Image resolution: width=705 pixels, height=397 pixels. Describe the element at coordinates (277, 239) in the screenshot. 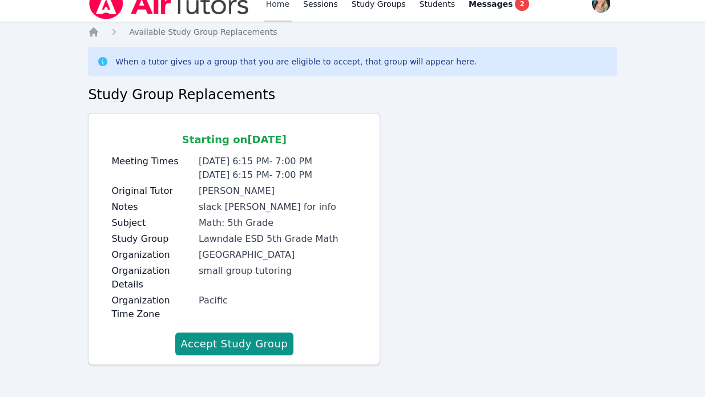

I see `div: Lawndale ESD 5th Grade Math` at that location.